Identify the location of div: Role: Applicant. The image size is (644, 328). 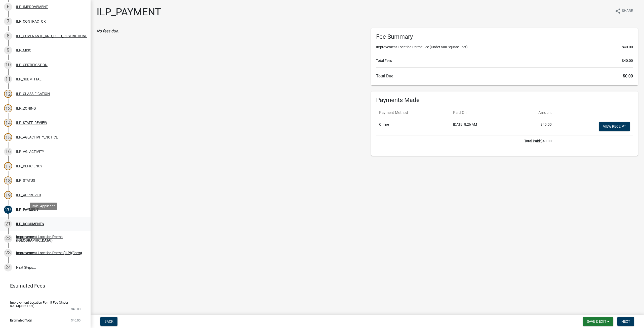
(43, 206).